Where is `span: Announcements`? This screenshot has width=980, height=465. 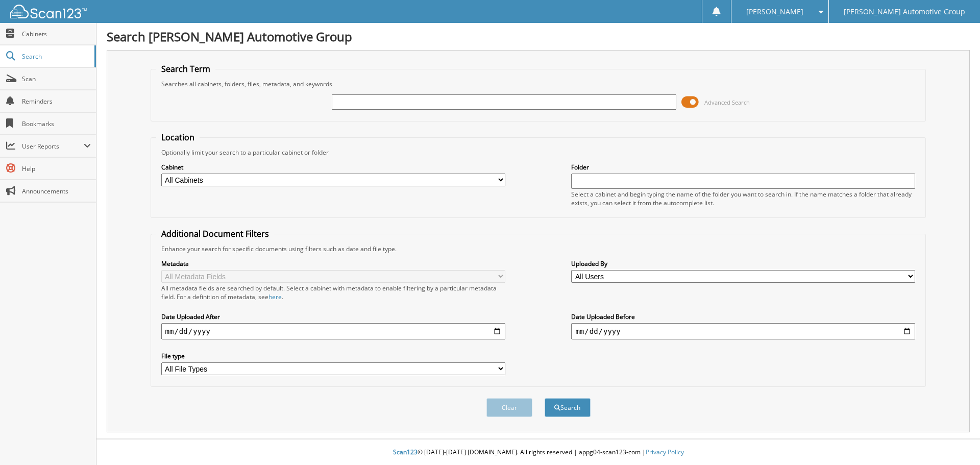 span: Announcements is located at coordinates (56, 191).